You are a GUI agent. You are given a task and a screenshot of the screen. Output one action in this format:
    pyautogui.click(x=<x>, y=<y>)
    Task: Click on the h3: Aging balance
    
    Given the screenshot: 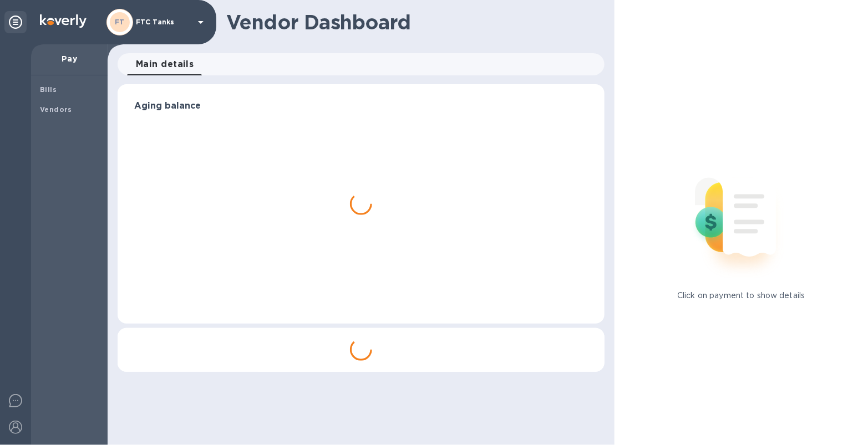 What is the action you would take?
    pyautogui.click(x=361, y=106)
    